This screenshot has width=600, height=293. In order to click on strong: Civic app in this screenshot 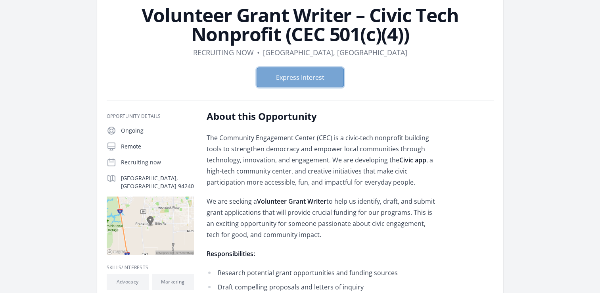, I will do `click(413, 160)`.